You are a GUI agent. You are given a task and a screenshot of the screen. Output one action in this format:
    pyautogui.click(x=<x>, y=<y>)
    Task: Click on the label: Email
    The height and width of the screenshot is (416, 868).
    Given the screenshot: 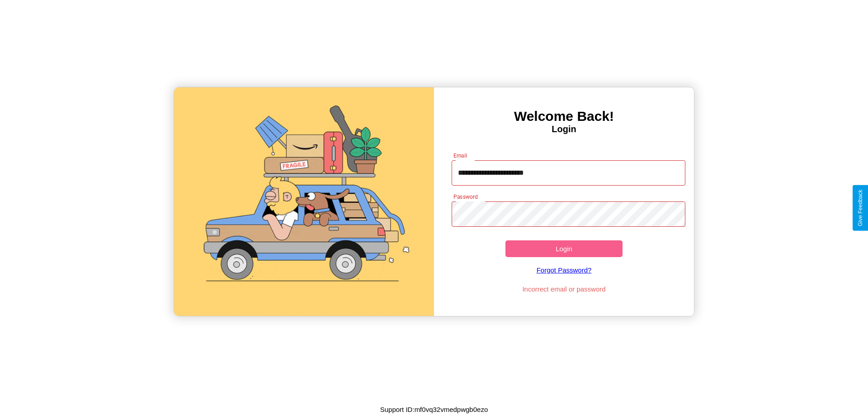 What is the action you would take?
    pyautogui.click(x=461, y=155)
    